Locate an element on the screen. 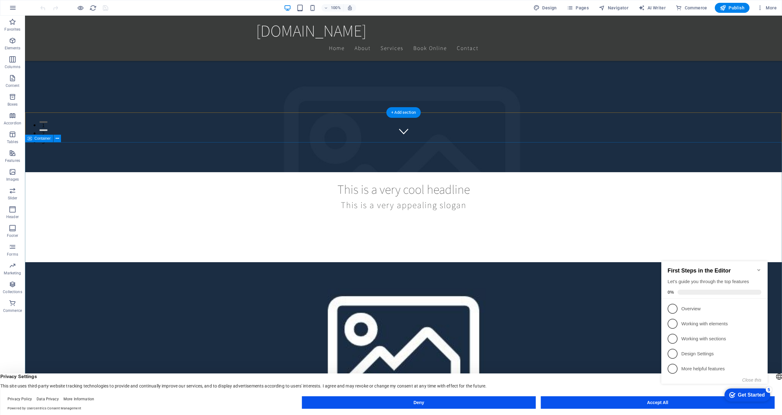 Image resolution: width=782 pixels, height=415 pixels. button: AI Writer is located at coordinates (652, 8).